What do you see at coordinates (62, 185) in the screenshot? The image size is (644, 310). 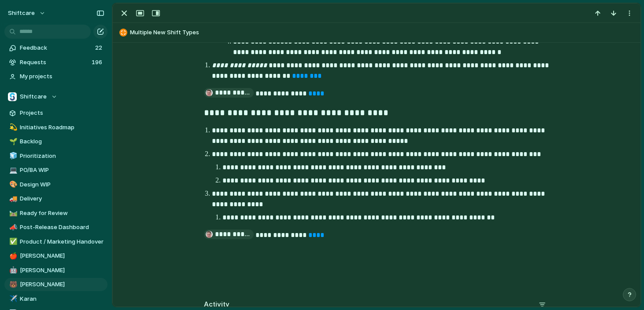 I see `span: Design WIP` at bounding box center [62, 185].